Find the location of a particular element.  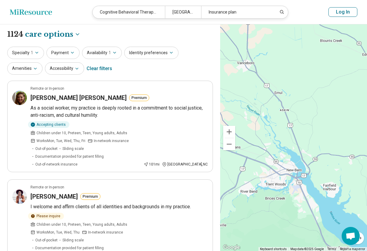

button: Zoom in is located at coordinates (229, 132).